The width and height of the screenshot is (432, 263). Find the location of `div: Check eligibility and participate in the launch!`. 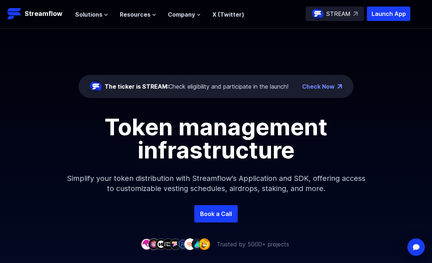

div: Check eligibility and participate in the launch! is located at coordinates (196, 86).